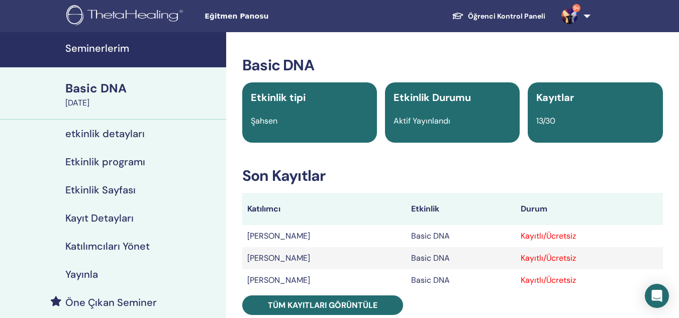 The image size is (679, 318). I want to click on a: Öğrenci Kontrol Paneli, so click(498, 16).